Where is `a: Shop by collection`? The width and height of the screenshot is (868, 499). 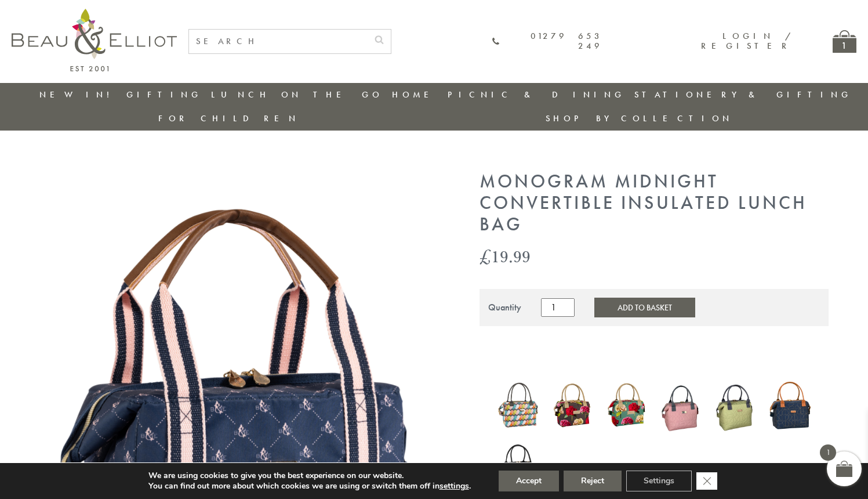 a: Shop by collection is located at coordinates (639, 118).